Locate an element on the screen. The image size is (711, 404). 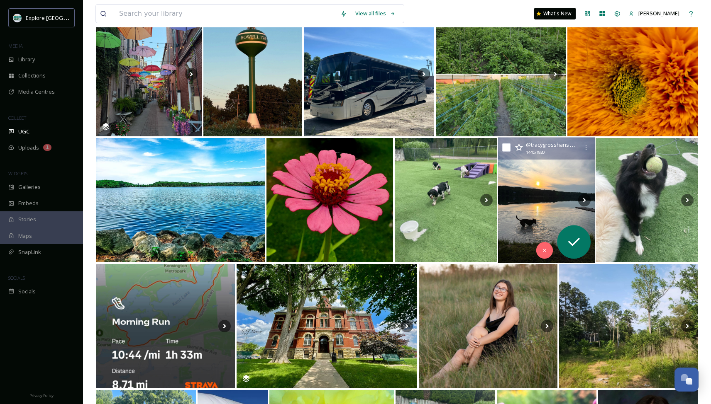
span: Galleries is located at coordinates (29, 187).